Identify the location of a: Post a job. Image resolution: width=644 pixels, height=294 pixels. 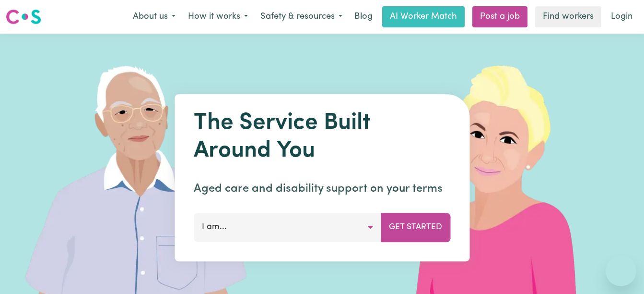
(500, 17).